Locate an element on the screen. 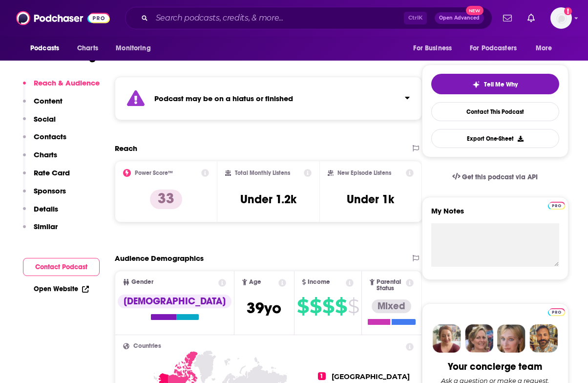 The height and width of the screenshot is (383, 588). p: Similar is located at coordinates (46, 226).